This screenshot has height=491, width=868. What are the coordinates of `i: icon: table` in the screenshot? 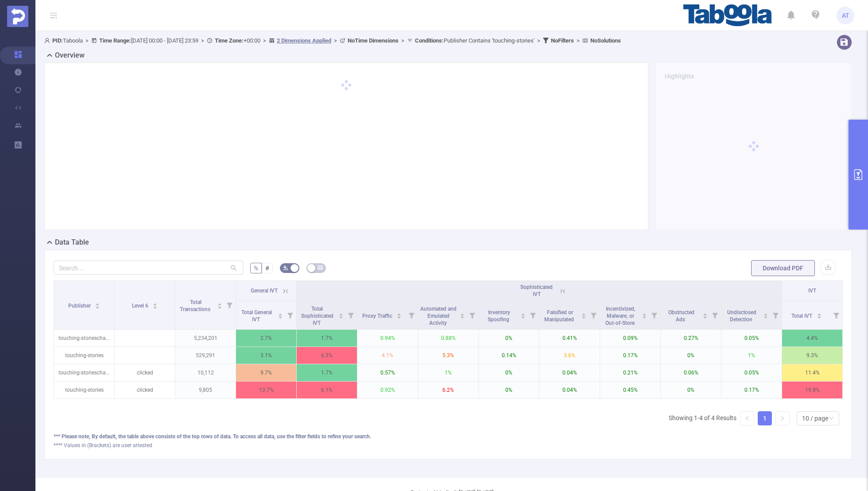 It's located at (320, 267).